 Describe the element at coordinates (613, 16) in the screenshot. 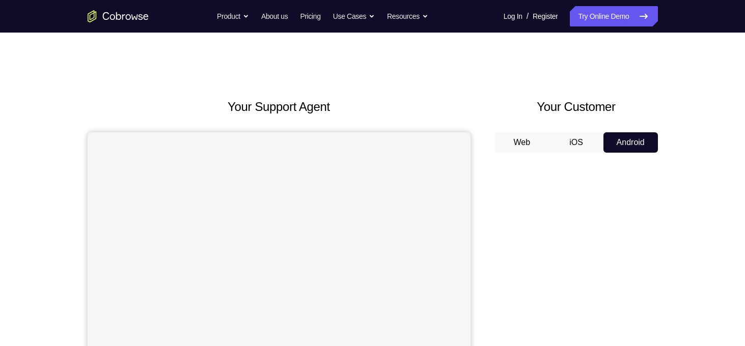

I see `a: Try Online Demo` at that location.